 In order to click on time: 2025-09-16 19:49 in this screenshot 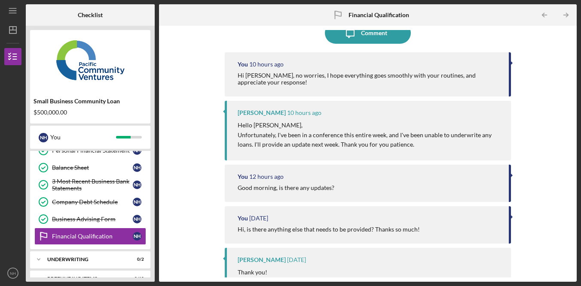, I will do `click(258, 219)`.